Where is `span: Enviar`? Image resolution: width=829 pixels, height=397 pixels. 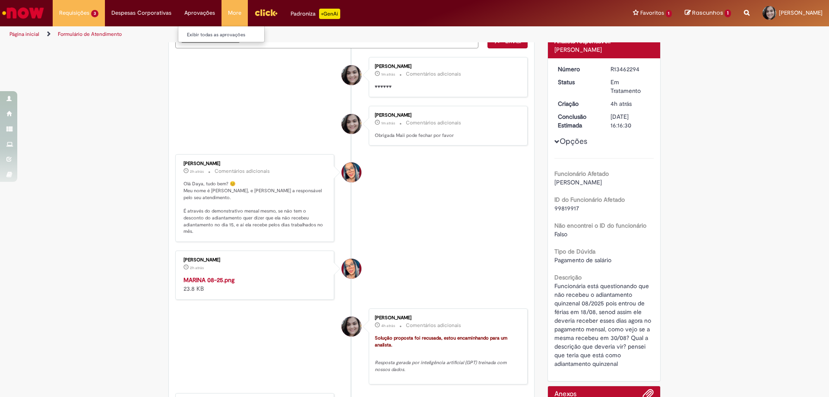
span: Enviar is located at coordinates (514, 41).